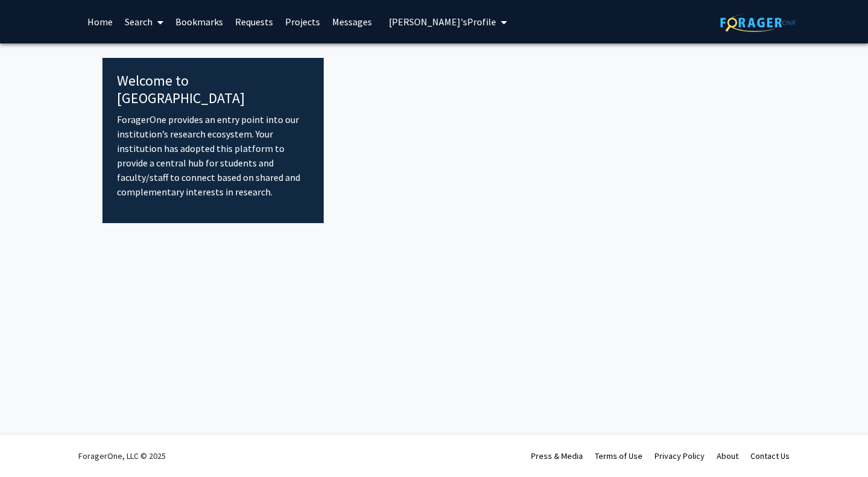 This screenshot has width=868, height=477. Describe the element at coordinates (758, 22) in the screenshot. I see `img: ForagerOne Logo` at that location.